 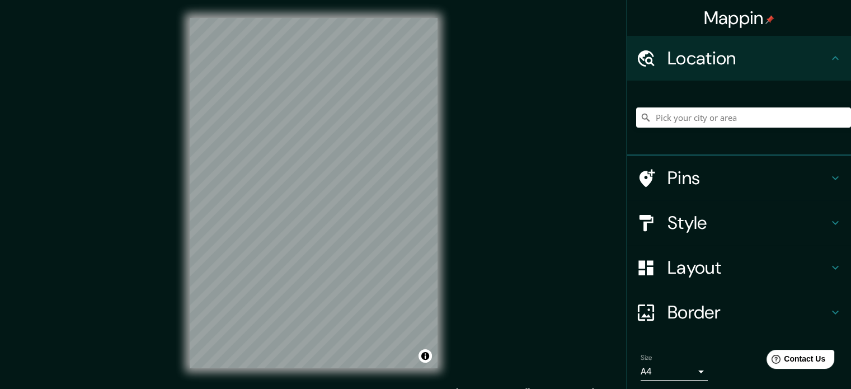 I want to click on label: Size, so click(x=646, y=357).